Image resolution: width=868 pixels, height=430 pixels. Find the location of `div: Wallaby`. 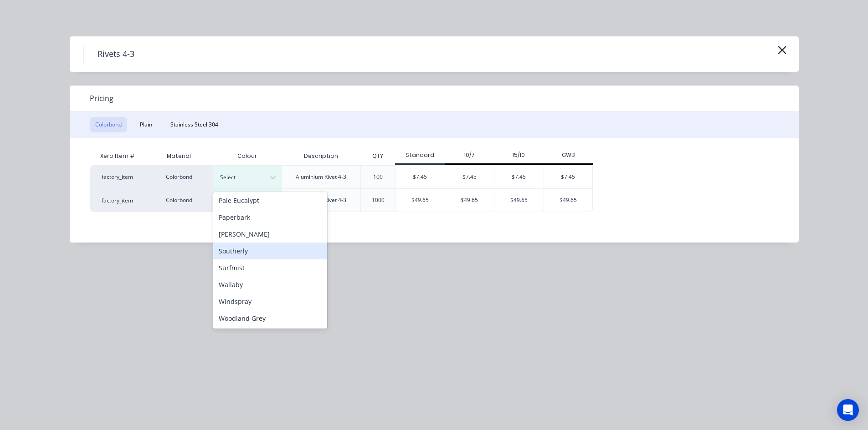

div: Wallaby is located at coordinates (270, 285).